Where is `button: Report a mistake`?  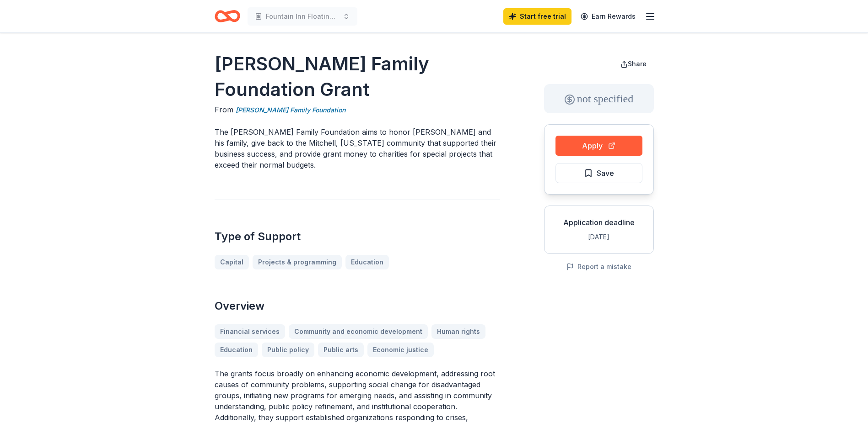
button: Report a mistake is located at coordinates (599, 267).